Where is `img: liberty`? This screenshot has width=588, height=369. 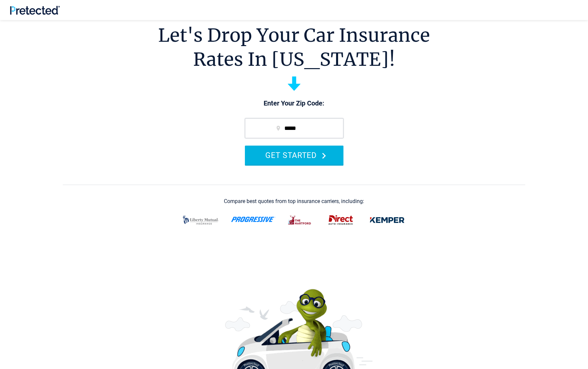 img: liberty is located at coordinates (200, 220).